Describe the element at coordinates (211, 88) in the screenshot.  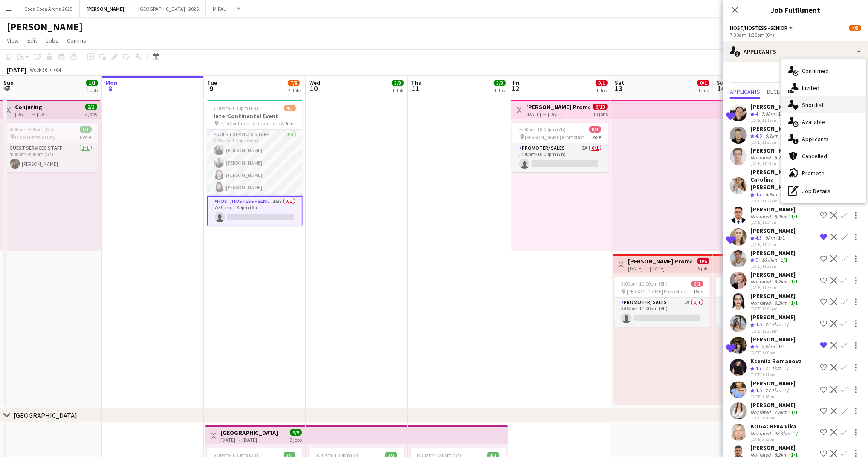
I see `span: 9` at that location.